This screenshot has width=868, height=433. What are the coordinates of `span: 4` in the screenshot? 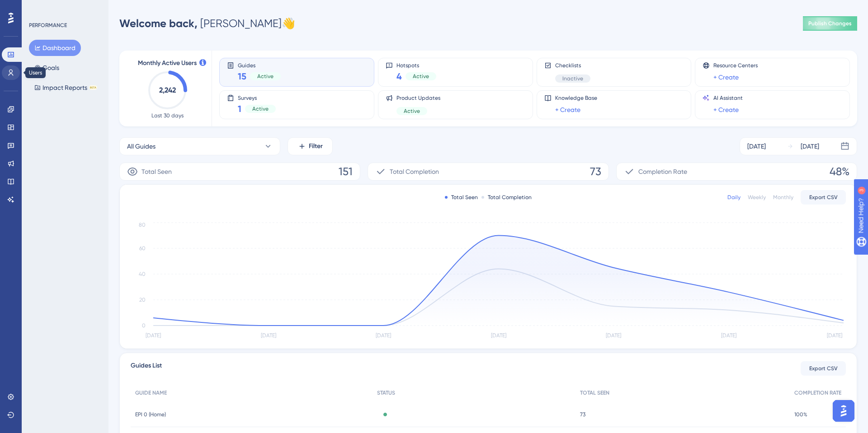 It's located at (399, 76).